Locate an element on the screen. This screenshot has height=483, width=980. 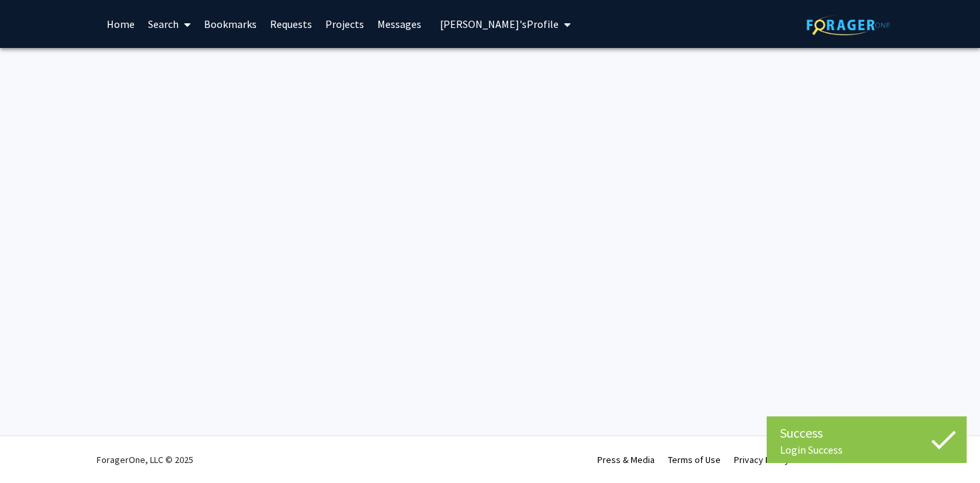
a: Search is located at coordinates (169, 24).